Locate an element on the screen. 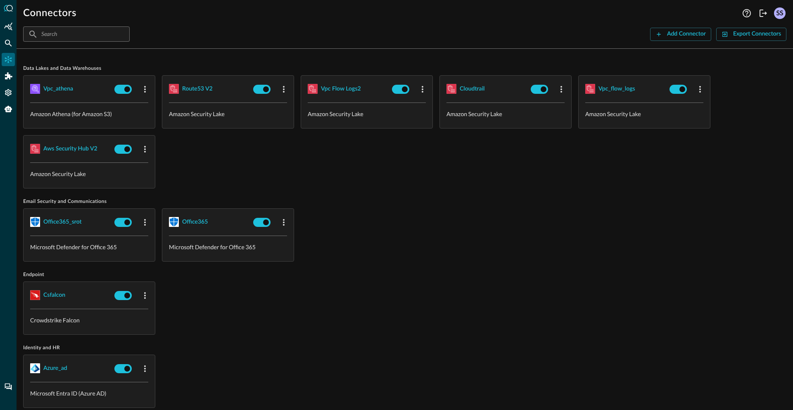 The height and width of the screenshot is (410, 793). button: Logout is located at coordinates (763, 13).